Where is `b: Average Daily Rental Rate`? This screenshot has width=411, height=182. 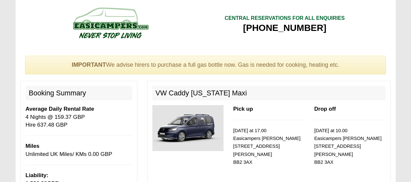
b: Average Daily Rental Rate is located at coordinates (60, 109).